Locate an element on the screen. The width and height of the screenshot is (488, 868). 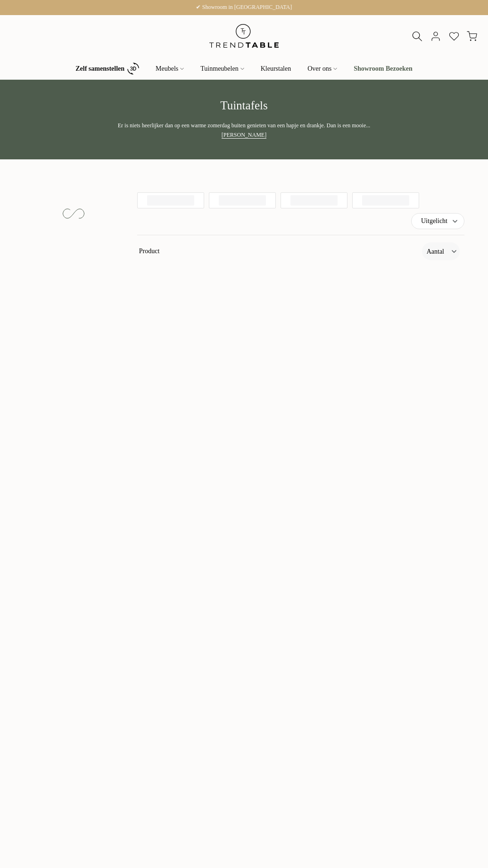
h1: Tuintafels is located at coordinates (244, 106).